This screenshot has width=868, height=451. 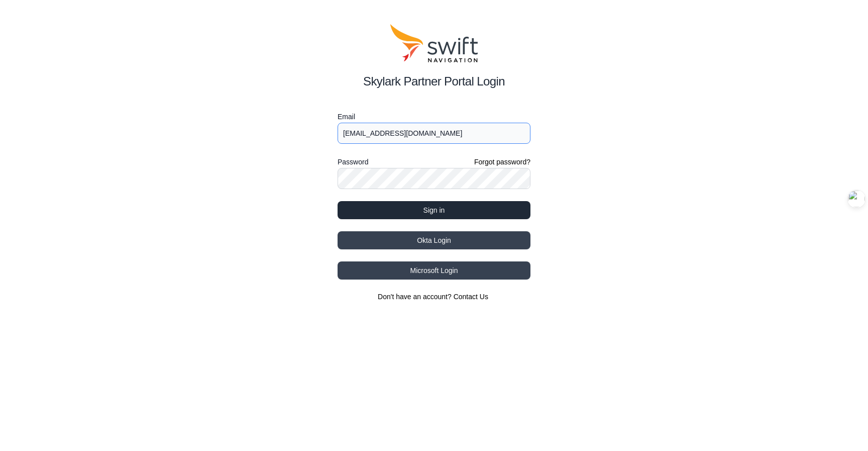 What do you see at coordinates (434, 270) in the screenshot?
I see `button: Microsoft Login` at bounding box center [434, 270].